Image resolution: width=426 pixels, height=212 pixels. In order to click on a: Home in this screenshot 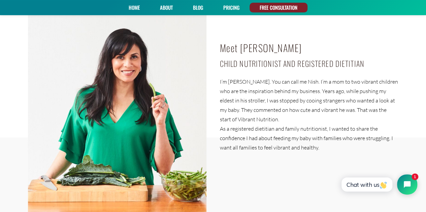, I will do `click(134, 7)`.